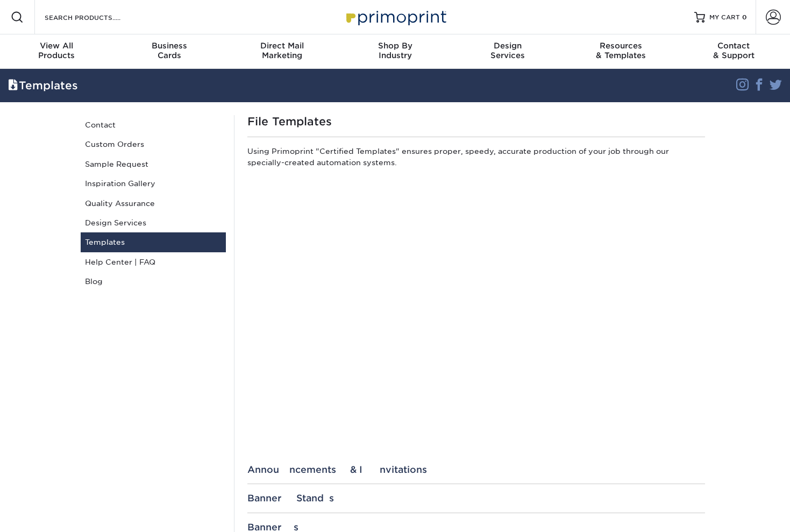 The image size is (790, 532). Describe the element at coordinates (395, 17) in the screenshot. I see `img: Primoprint` at that location.